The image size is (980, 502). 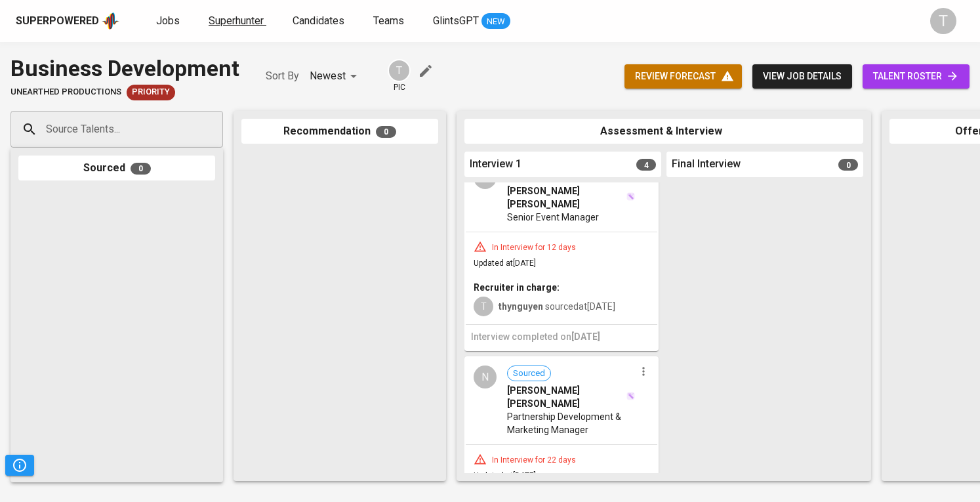 What do you see at coordinates (520, 307) in the screenshot?
I see `b: thynguyen` at bounding box center [520, 307].